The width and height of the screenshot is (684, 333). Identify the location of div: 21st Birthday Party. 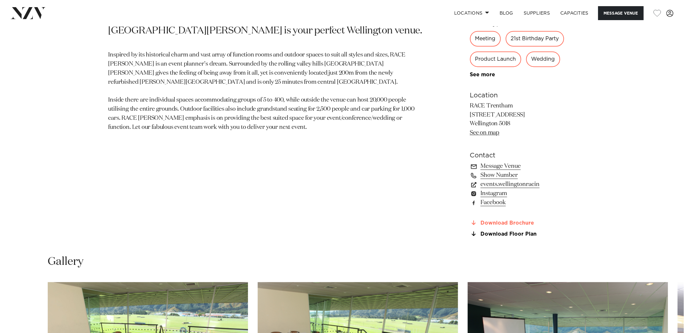
(535, 39).